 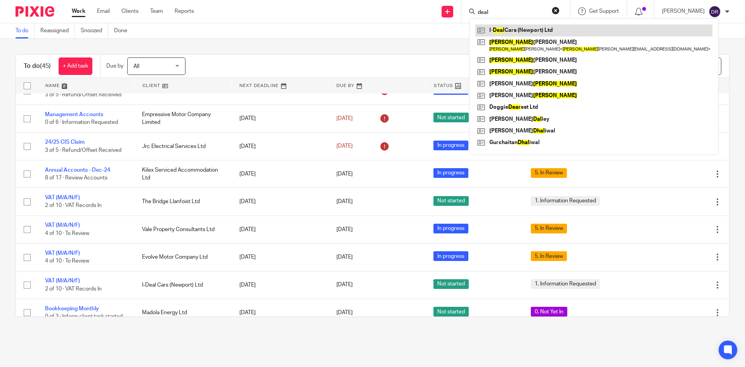 What do you see at coordinates (94, 31) in the screenshot?
I see `a: Snoozed` at bounding box center [94, 31].